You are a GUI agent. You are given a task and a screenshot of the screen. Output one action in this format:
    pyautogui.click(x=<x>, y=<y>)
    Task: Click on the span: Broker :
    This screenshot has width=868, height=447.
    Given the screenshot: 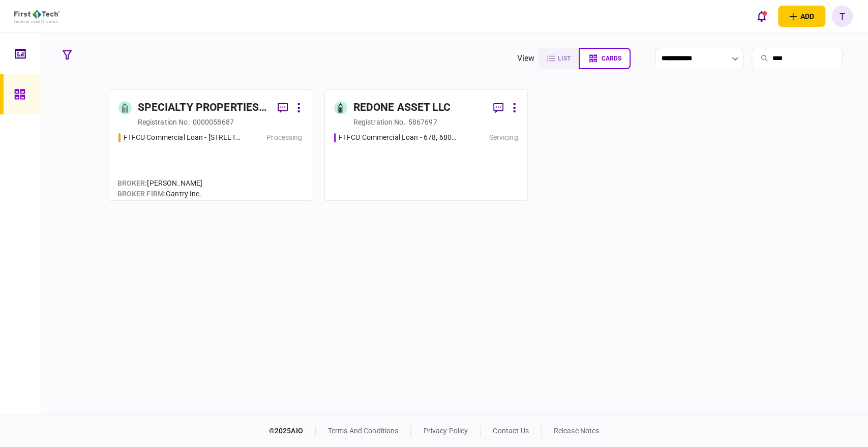 What is the action you would take?
    pyautogui.click(x=132, y=183)
    